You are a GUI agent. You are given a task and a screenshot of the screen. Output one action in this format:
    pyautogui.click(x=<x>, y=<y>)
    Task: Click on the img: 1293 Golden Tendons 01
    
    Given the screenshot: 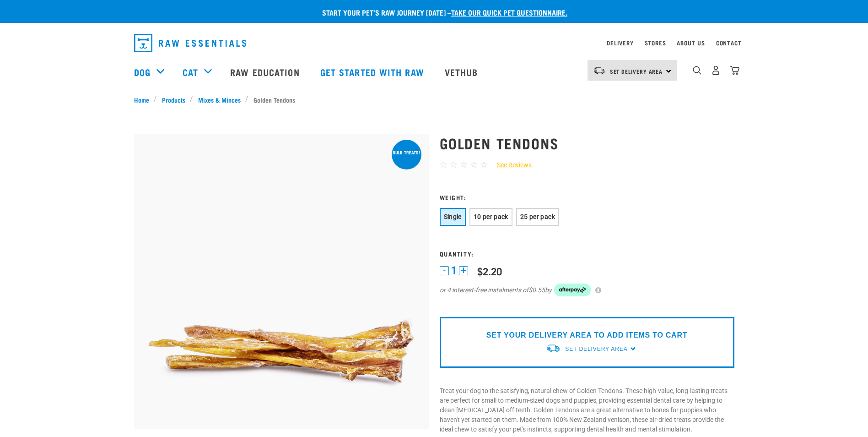 What is the action you would take?
    pyautogui.click(x=281, y=282)
    